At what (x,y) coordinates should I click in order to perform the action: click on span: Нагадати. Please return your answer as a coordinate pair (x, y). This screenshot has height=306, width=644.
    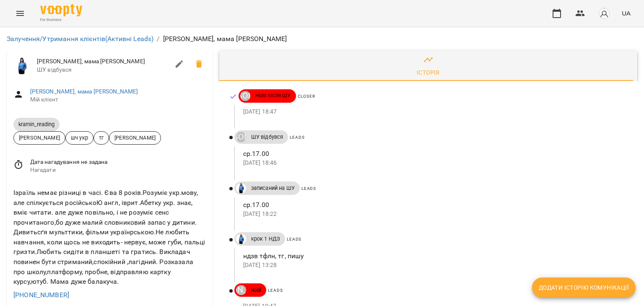
    Looking at the image, I should click on (118, 170).